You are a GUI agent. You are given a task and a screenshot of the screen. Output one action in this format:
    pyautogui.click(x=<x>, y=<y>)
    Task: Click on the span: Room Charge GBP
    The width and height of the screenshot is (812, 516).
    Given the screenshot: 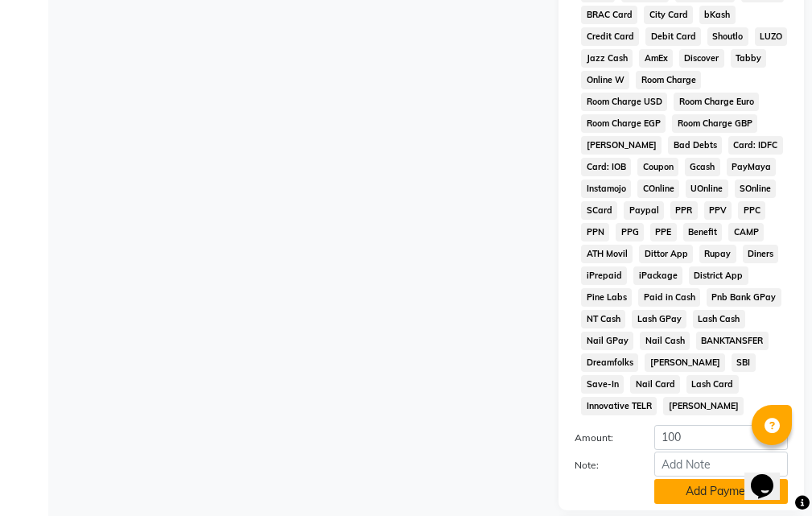 What is the action you would take?
    pyautogui.click(x=715, y=123)
    